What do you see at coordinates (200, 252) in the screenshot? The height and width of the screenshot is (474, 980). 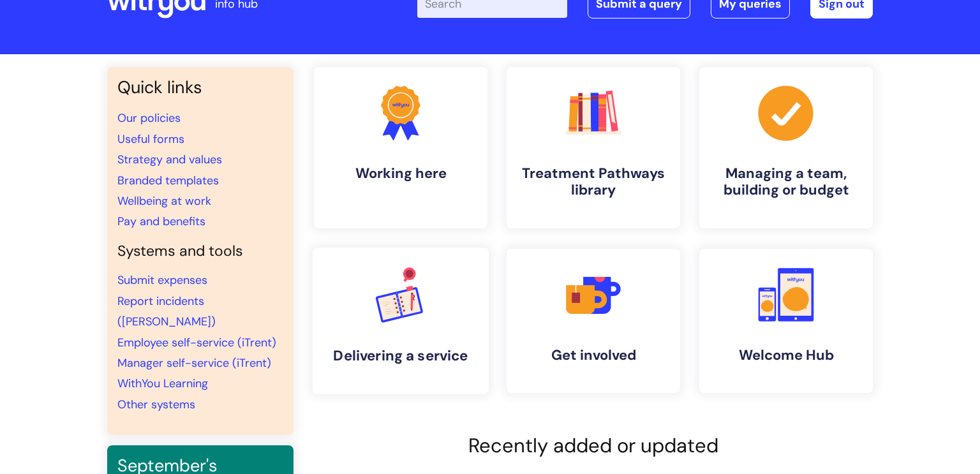 I see `h4: Systems and tools` at bounding box center [200, 252].